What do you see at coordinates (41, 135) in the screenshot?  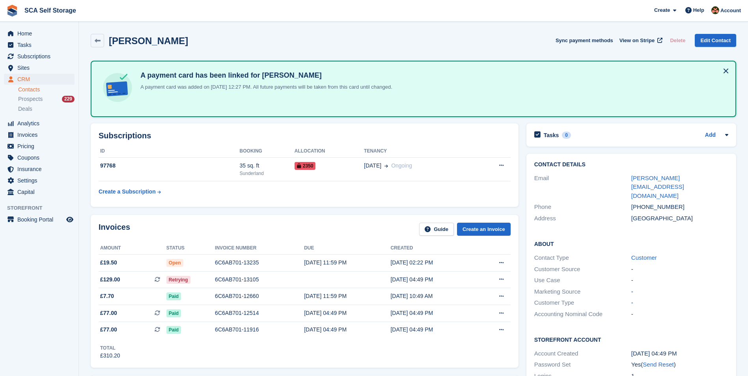 I see `span: Invoices` at bounding box center [41, 135].